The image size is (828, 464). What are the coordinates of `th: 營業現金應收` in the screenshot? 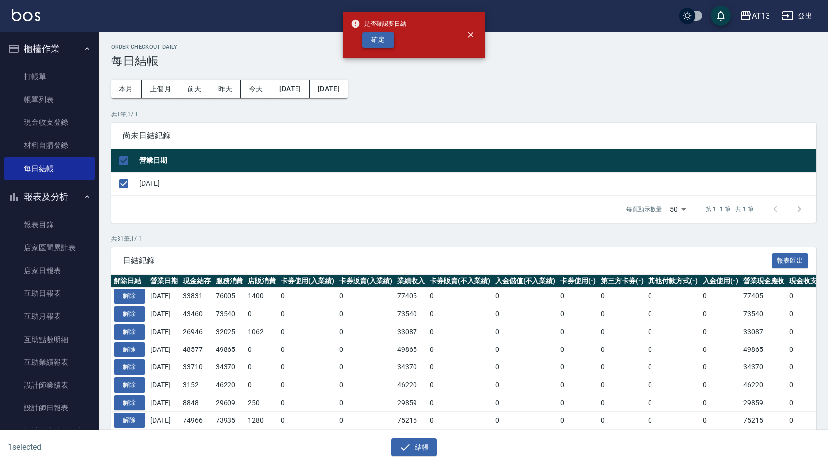 It's located at (764, 281).